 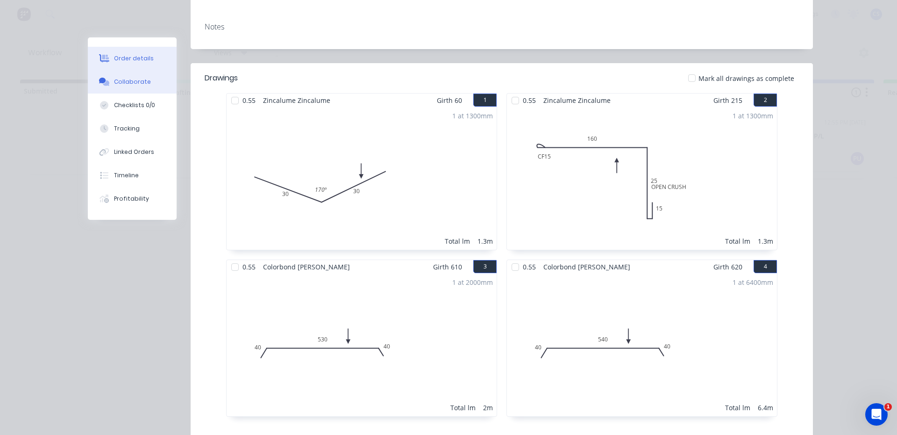 I want to click on div: Order details, so click(x=134, y=58).